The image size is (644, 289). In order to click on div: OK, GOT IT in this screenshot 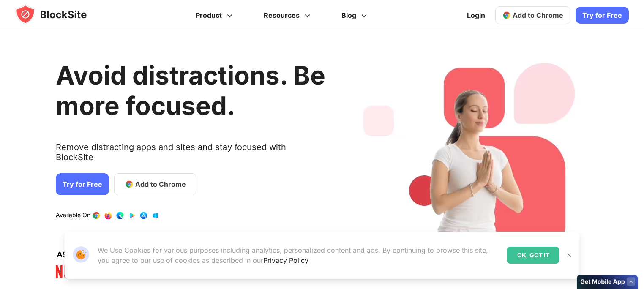, I will do `click(533, 255)`.